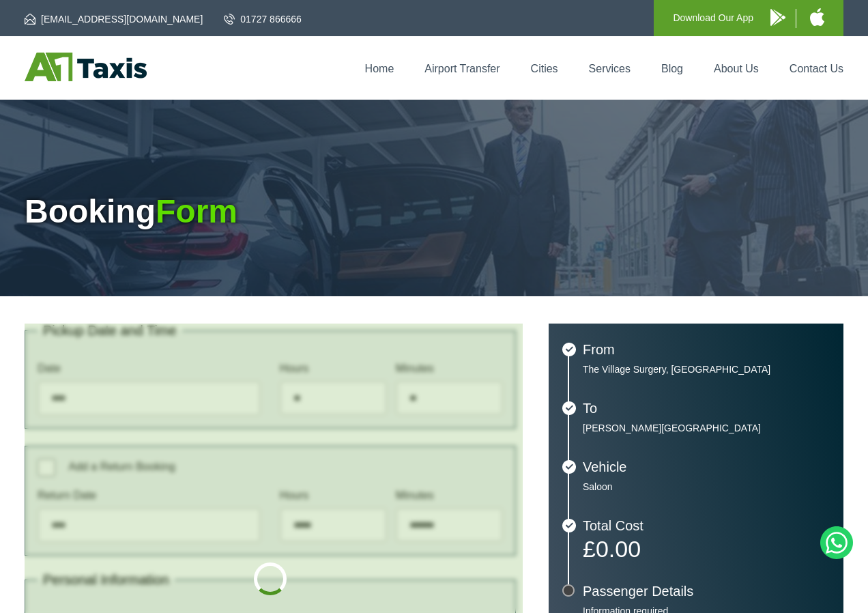 The width and height of the screenshot is (868, 613). Describe the element at coordinates (263, 19) in the screenshot. I see `a: 01727 866666` at that location.